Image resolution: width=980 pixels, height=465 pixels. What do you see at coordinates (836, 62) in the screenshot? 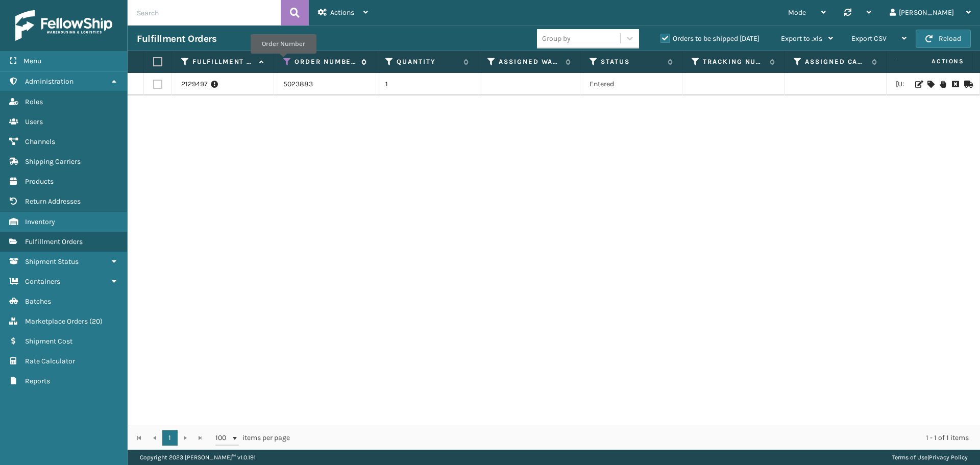
I see `label: Assigned Carrier Service` at bounding box center [836, 62].